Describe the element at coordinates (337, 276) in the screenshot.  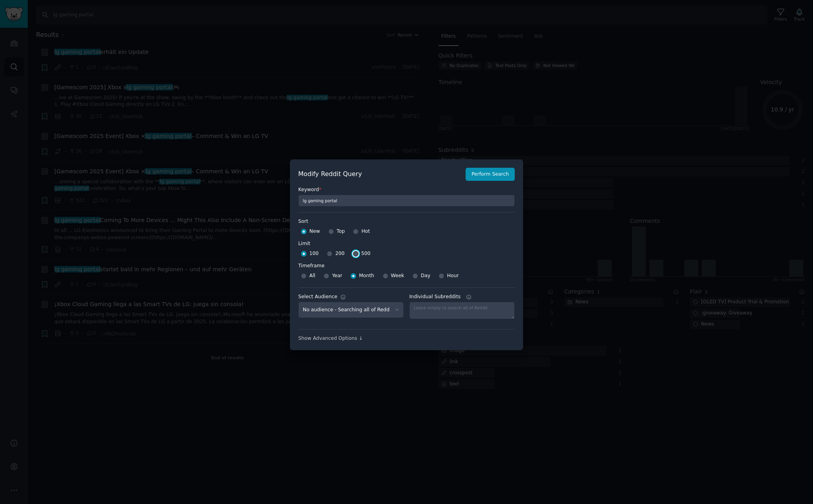
I see `span: Year` at that location.